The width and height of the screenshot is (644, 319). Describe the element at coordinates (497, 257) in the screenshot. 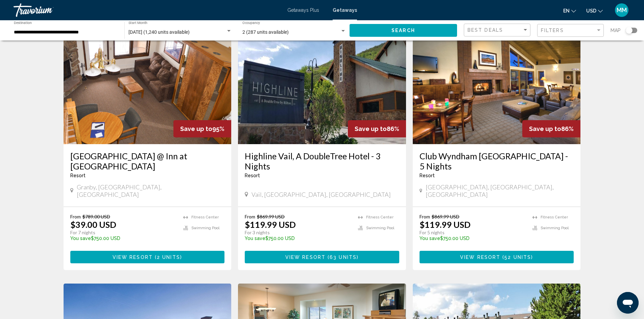

I see `a: View Resort(52 units)` at that location.